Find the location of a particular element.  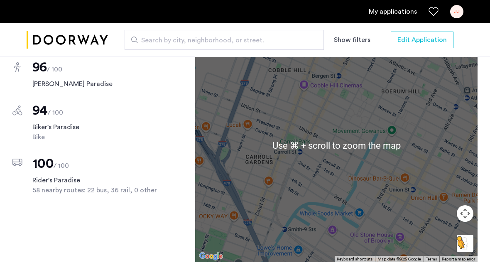

button: Map camera controls is located at coordinates (465, 213).